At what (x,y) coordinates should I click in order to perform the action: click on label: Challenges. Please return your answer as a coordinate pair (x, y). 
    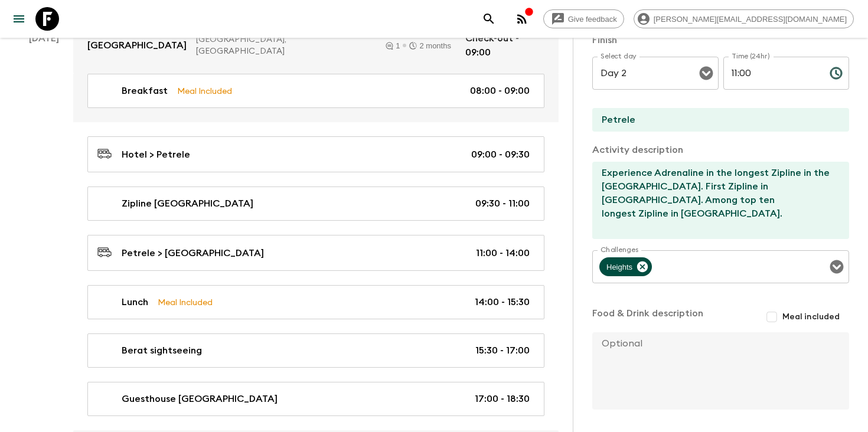
    Looking at the image, I should click on (619, 249).